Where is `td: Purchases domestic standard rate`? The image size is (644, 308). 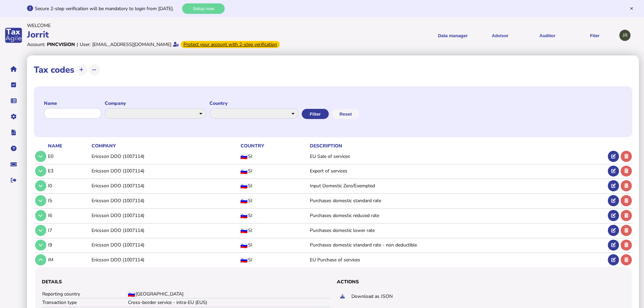
td: Purchases domestic standard rate is located at coordinates (458, 201).